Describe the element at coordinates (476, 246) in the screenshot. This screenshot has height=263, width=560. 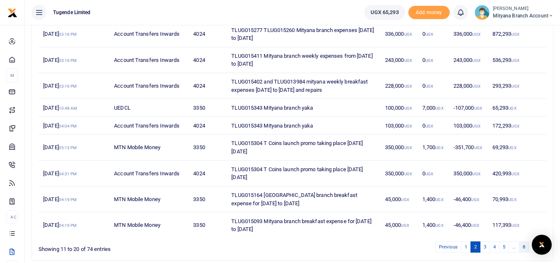
I see `a: 2` at that location.